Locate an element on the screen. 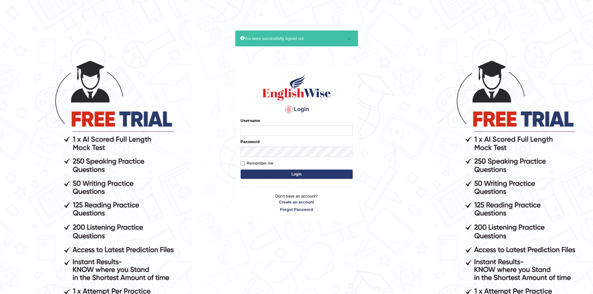  button: Login is located at coordinates (297, 174).